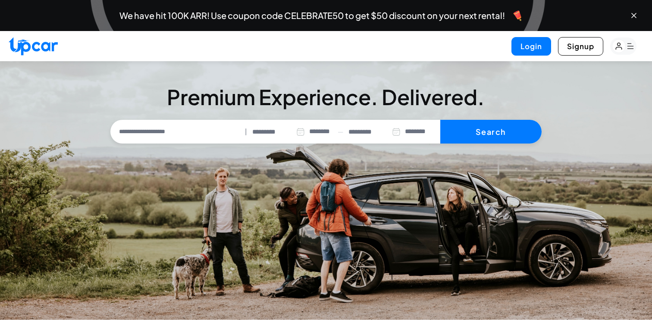  What do you see at coordinates (490, 132) in the screenshot?
I see `button: Search` at bounding box center [490, 132].